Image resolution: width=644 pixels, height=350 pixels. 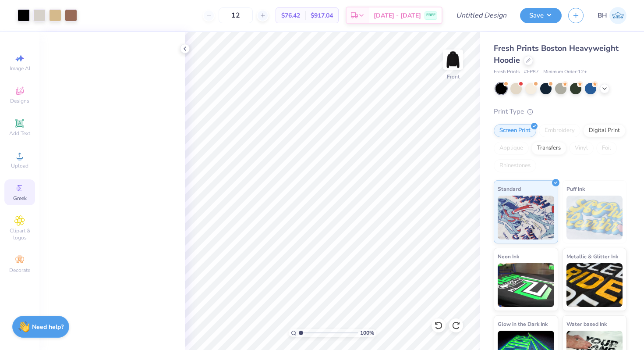 I want to click on img: Standard, so click(x=526, y=218).